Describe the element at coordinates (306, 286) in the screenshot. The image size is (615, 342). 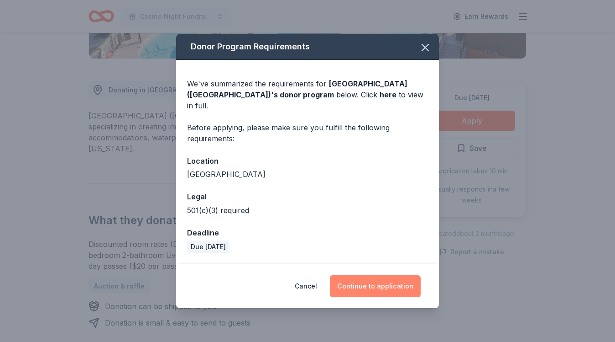
I see `button: Cancel` at that location.